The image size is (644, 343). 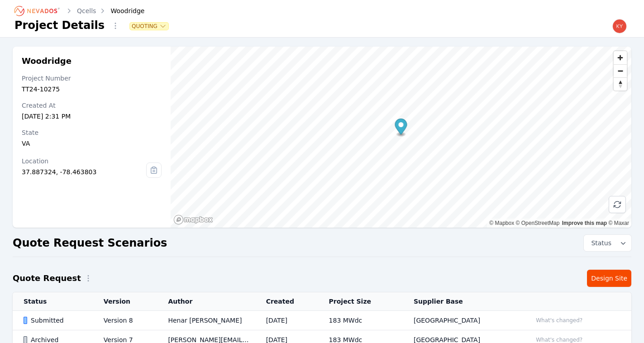 What do you see at coordinates (620, 71) in the screenshot?
I see `button: Zoom out` at bounding box center [620, 71].